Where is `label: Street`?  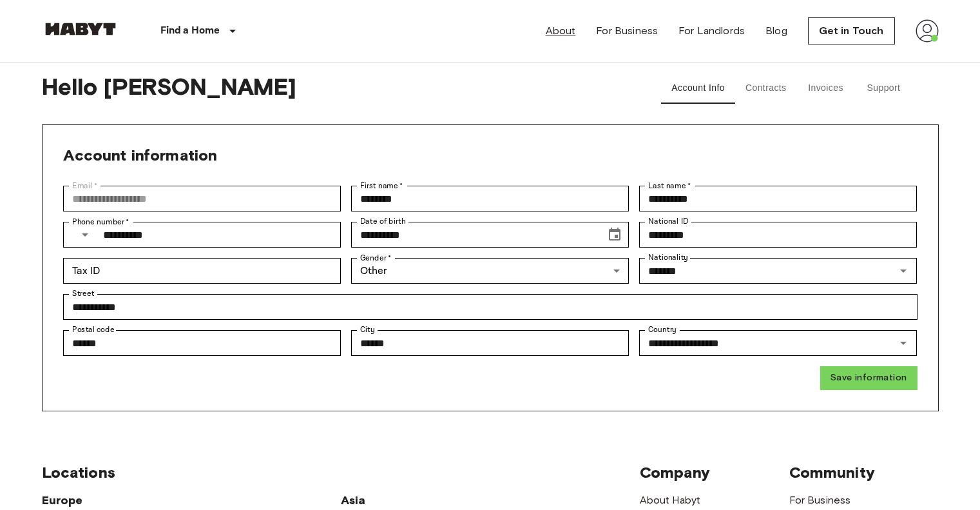
label: Street is located at coordinates (83, 293).